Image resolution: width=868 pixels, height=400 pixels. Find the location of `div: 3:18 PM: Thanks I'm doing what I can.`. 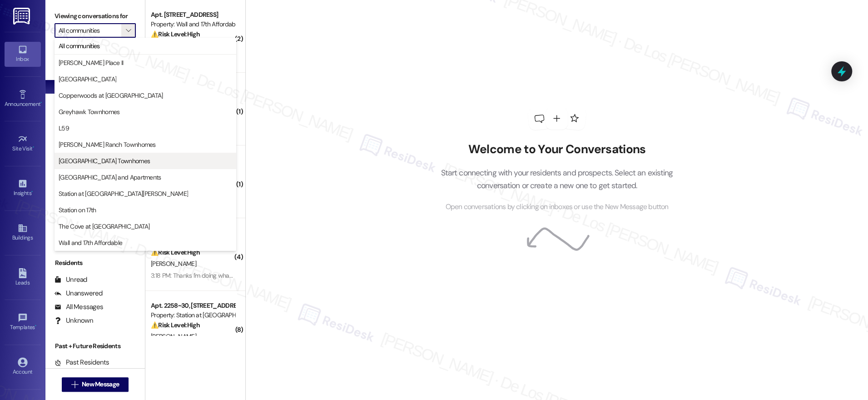

div: 3:18 PM: Thanks I'm doing what I can. is located at coordinates (199, 276).